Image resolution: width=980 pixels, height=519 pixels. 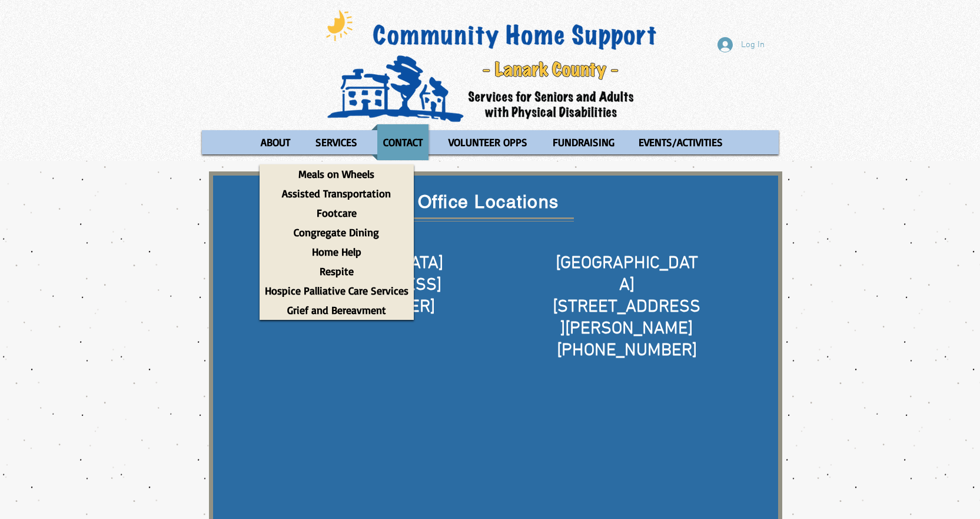 I want to click on a: ABOUT, so click(x=275, y=142).